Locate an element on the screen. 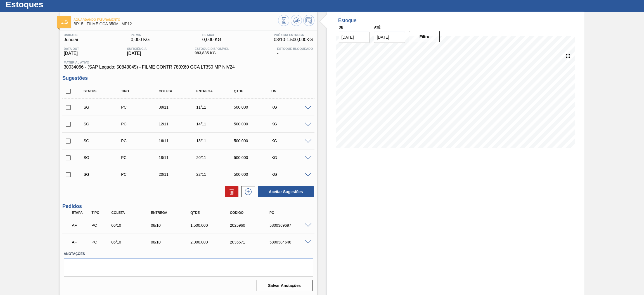  div: 5800384646 is located at coordinates (290, 242).